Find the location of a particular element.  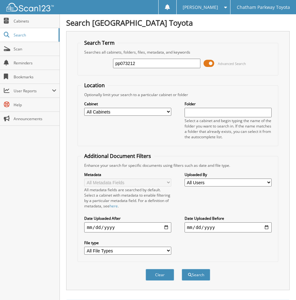

legend: Search Term is located at coordinates (99, 43).